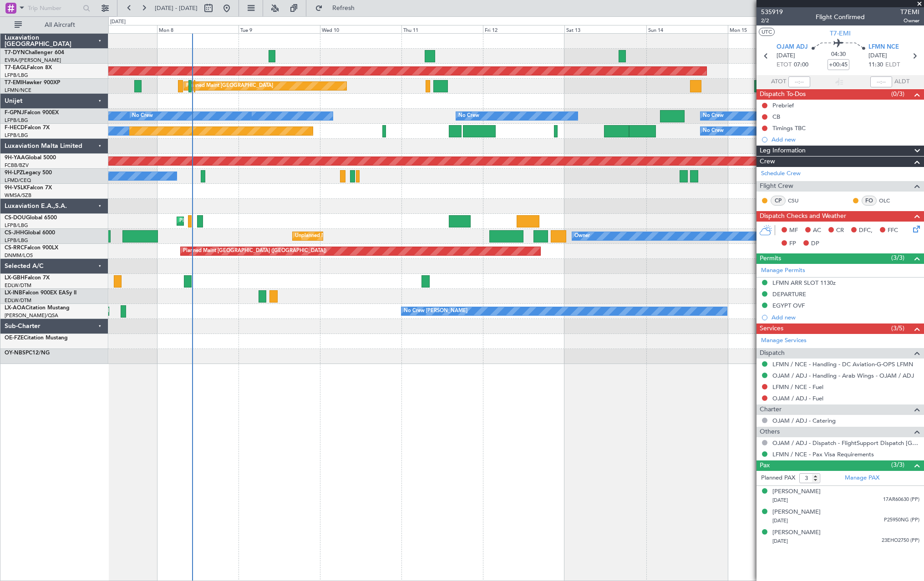 This screenshot has width=924, height=581. What do you see at coordinates (840, 17) in the screenshot?
I see `div: Flight Confirmed` at bounding box center [840, 17].